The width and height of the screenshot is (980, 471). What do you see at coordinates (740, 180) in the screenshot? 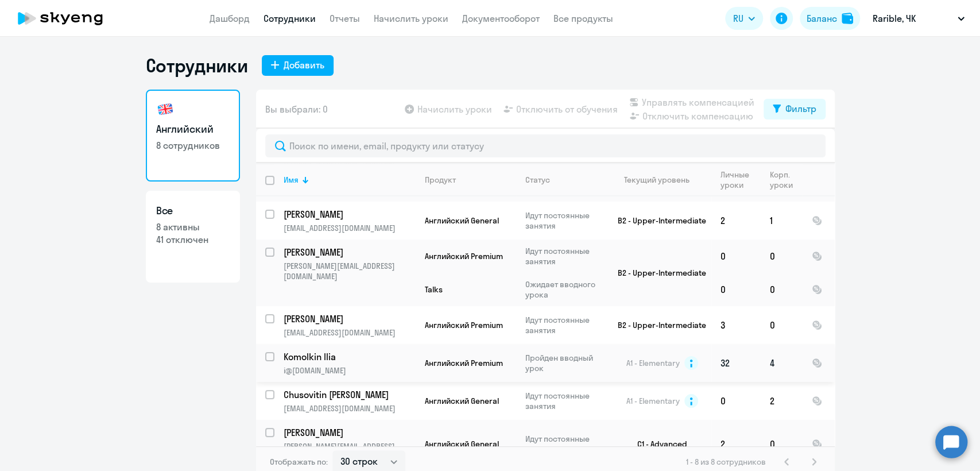
I see `div: Личные уроки` at bounding box center [740, 180].